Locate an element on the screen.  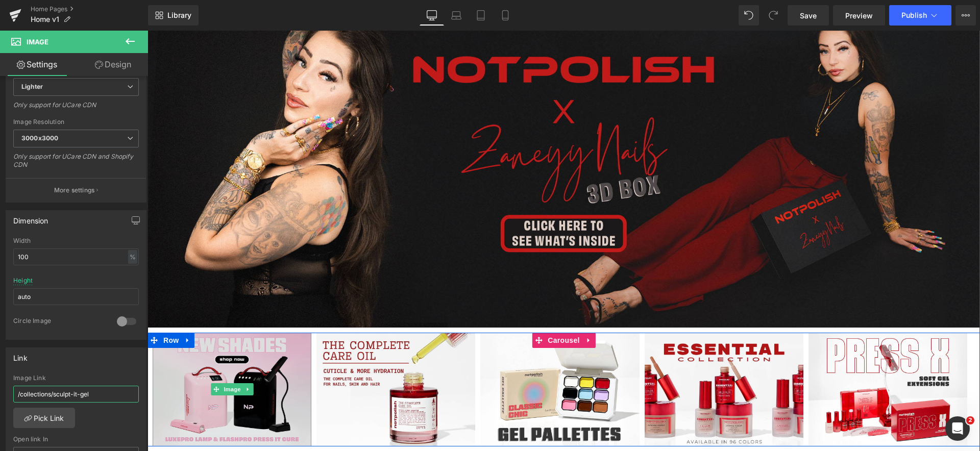
button: Redo is located at coordinates (773, 16).